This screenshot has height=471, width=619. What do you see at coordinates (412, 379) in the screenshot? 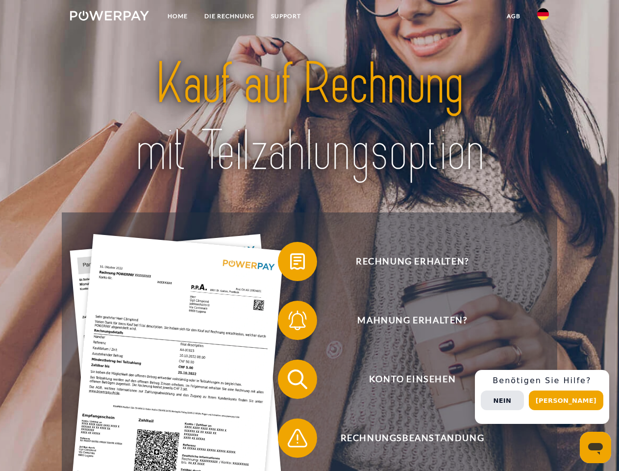
I see `span: Konto einsehen` at bounding box center [412, 379].